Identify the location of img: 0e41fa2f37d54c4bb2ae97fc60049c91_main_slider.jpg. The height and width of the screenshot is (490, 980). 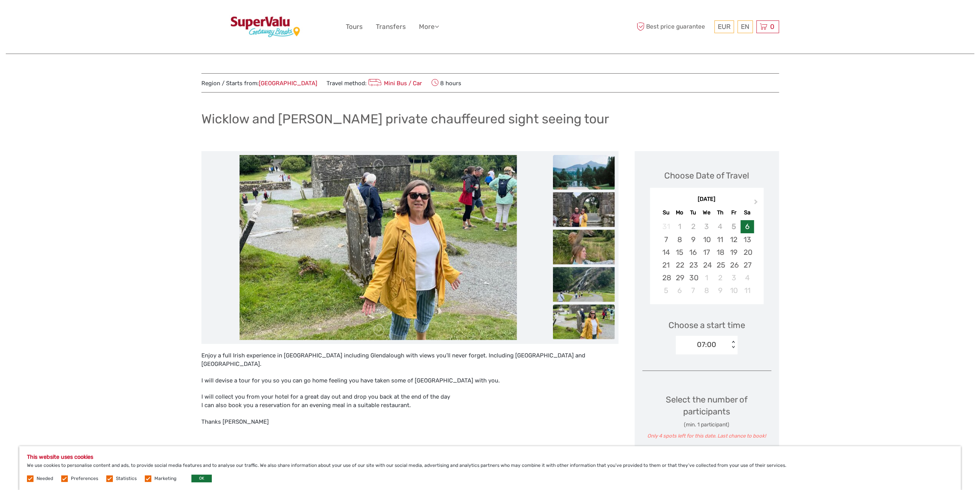
(378, 247).